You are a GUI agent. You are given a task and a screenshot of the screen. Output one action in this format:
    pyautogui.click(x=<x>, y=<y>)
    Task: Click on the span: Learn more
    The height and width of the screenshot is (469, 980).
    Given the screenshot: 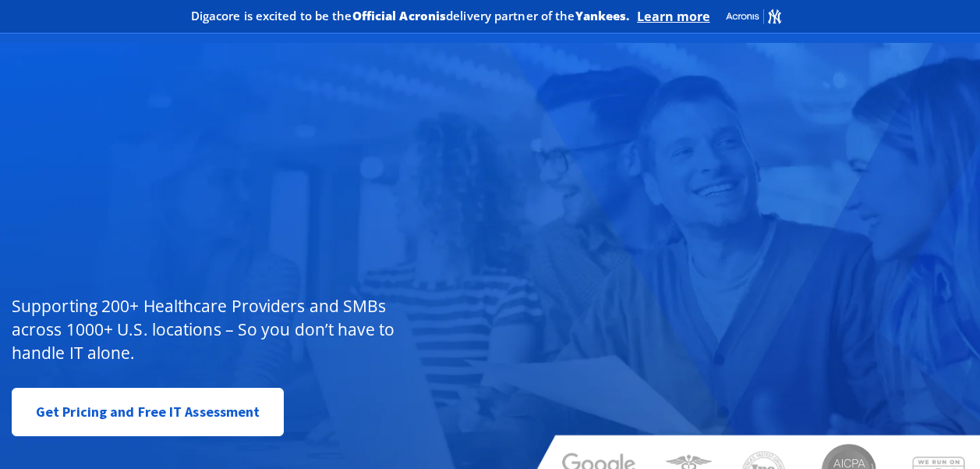 What is the action you would take?
    pyautogui.click(x=673, y=17)
    